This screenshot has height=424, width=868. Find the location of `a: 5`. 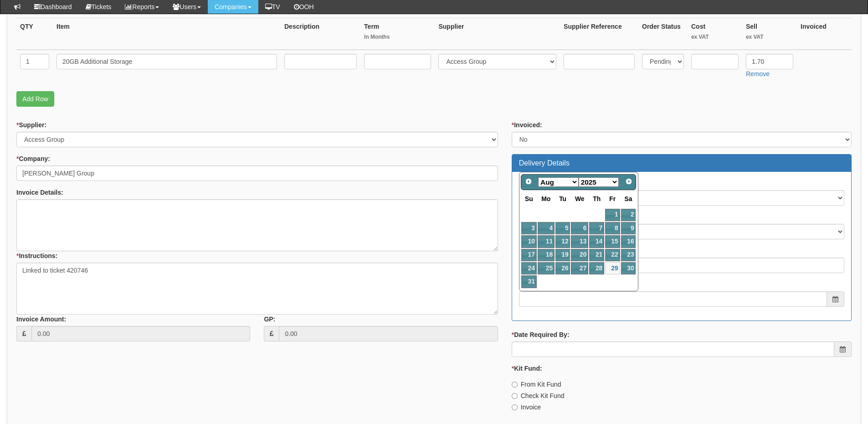

a: 5 is located at coordinates (563, 228).